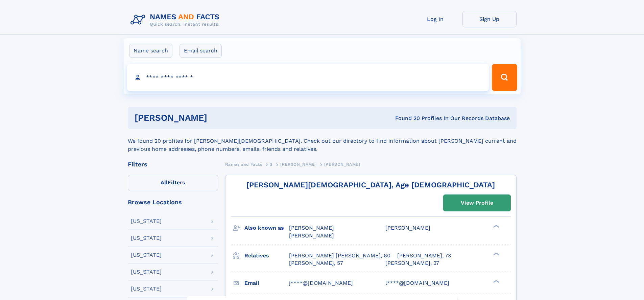 This screenshot has height=300, width=644. What do you see at coordinates (176, 20) in the screenshot?
I see `img: Logo Names and Facts` at bounding box center [176, 20].